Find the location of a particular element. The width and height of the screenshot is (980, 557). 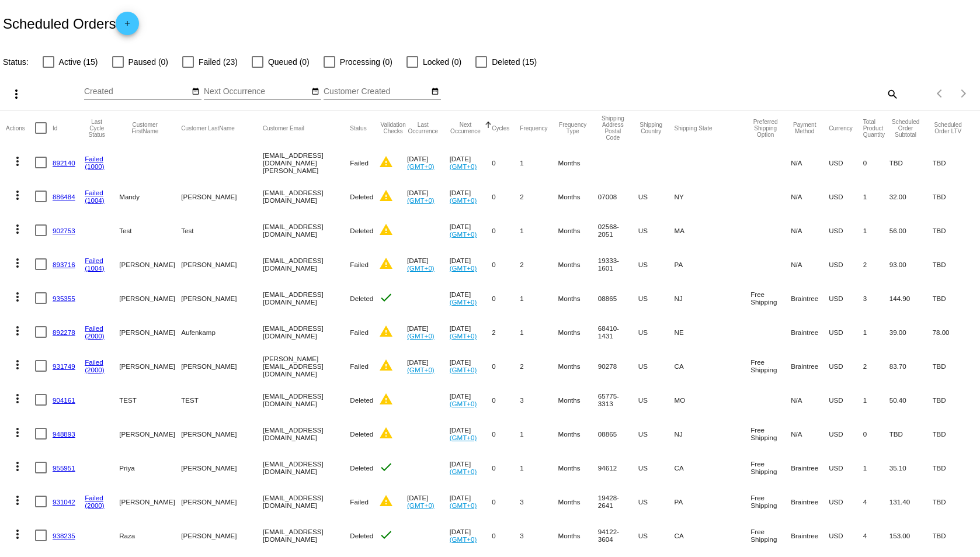

a: 902753 is located at coordinates (64, 230).